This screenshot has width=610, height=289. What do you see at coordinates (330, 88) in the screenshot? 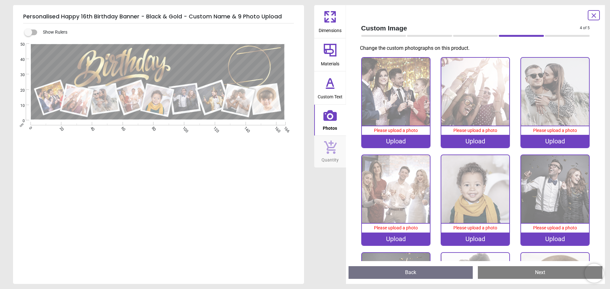
I see `button: Custom Text` at bounding box center [330, 88].